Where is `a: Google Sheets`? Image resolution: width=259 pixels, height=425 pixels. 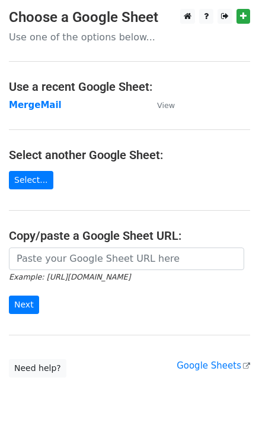 a: Google Sheets is located at coordinates (214, 366).